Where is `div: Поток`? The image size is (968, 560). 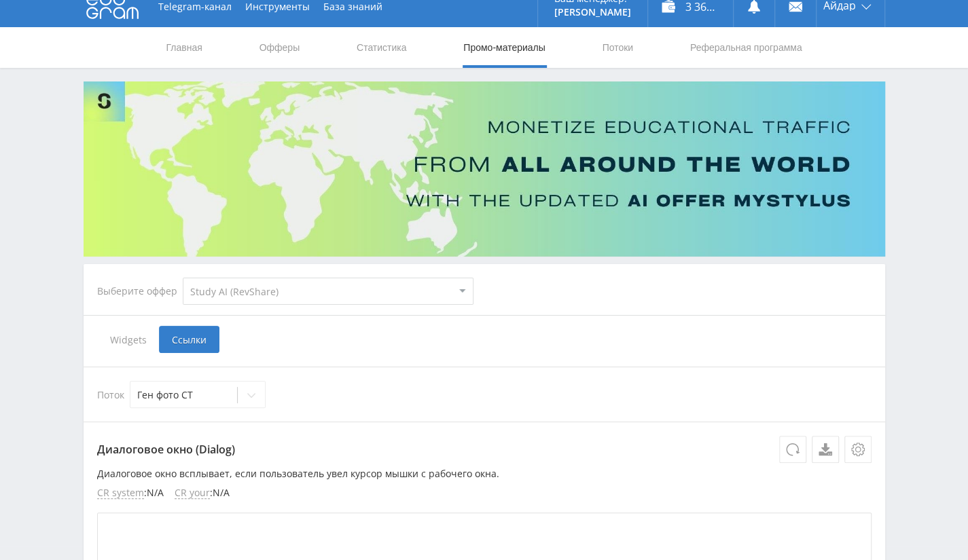
div: Поток is located at coordinates (484, 394).